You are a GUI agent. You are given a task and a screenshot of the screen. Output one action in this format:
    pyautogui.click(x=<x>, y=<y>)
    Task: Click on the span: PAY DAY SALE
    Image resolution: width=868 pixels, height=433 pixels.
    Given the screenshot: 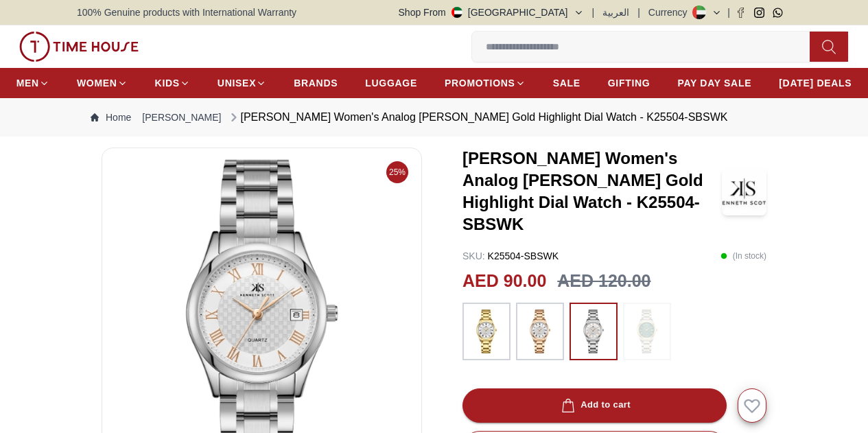 What is the action you would take?
    pyautogui.click(x=714, y=83)
    